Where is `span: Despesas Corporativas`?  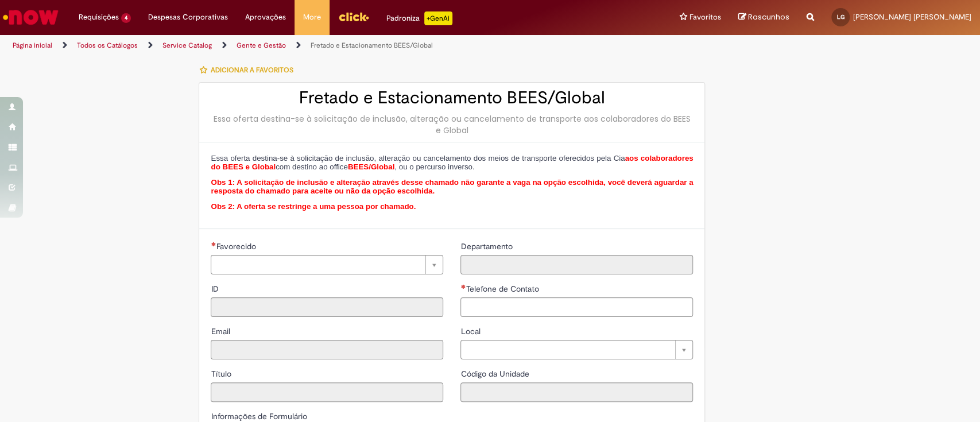
span: Despesas Corporativas is located at coordinates (188, 17).